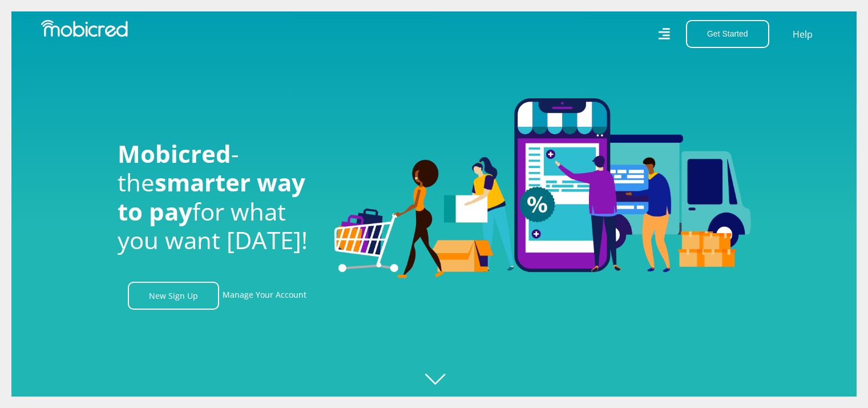 The image size is (868, 408). I want to click on button: Get Started, so click(728, 34).